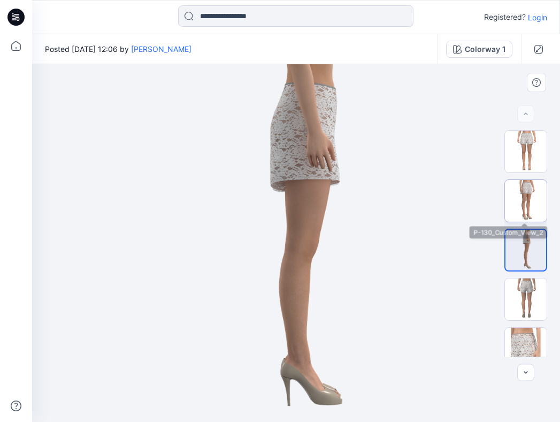 The width and height of the screenshot is (560, 422). What do you see at coordinates (505, 17) in the screenshot?
I see `p: Registered?` at bounding box center [505, 17].